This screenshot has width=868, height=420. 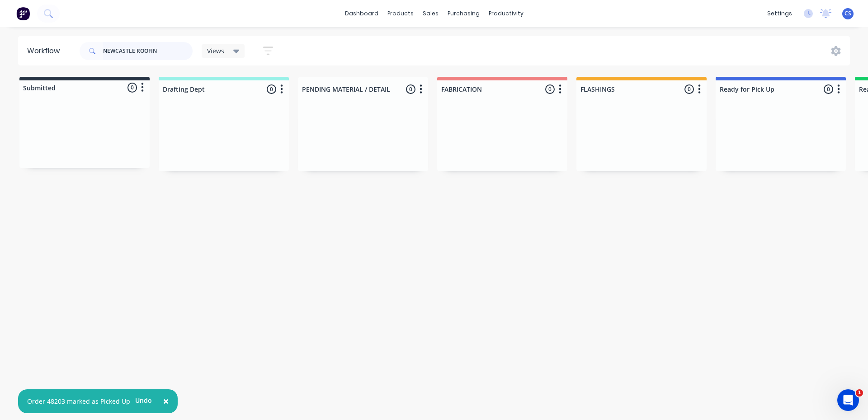 What do you see at coordinates (463, 14) in the screenshot?
I see `div: purchasing` at bounding box center [463, 14].